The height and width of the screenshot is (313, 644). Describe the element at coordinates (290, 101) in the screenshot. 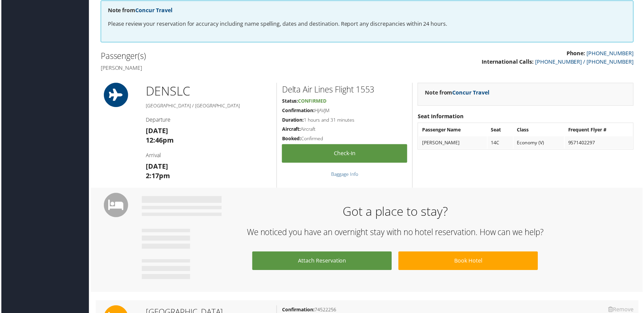

I see `strong: Status:` at that location.